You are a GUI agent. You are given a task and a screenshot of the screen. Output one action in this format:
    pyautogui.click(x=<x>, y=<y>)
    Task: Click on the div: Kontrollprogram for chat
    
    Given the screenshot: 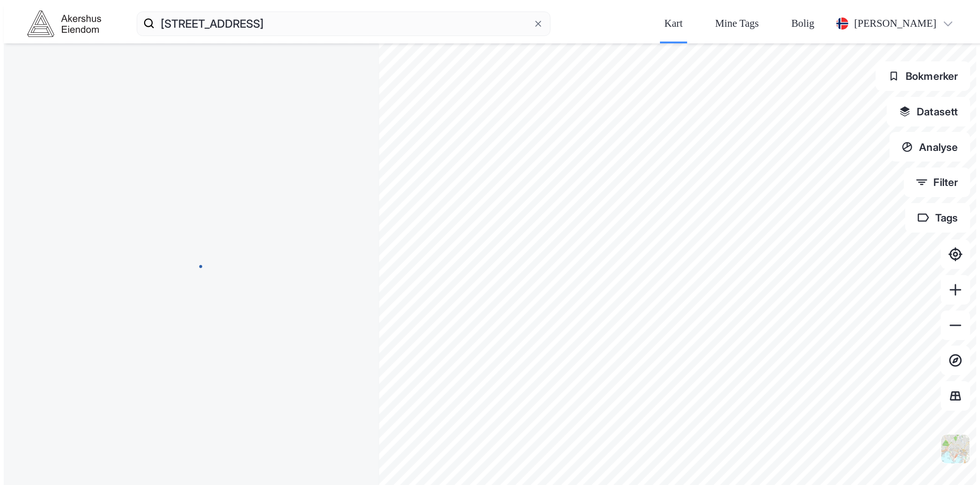 What is the action you would take?
    pyautogui.click(x=956, y=463)
    